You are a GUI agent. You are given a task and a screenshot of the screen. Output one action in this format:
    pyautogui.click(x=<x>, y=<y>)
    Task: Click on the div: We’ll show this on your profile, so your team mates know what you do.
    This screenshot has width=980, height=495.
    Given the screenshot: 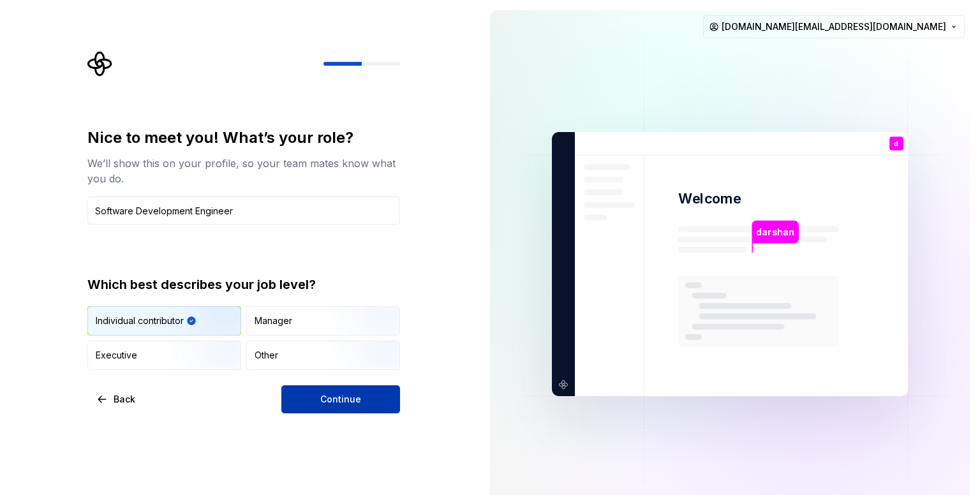 What is the action you would take?
    pyautogui.click(x=244, y=171)
    